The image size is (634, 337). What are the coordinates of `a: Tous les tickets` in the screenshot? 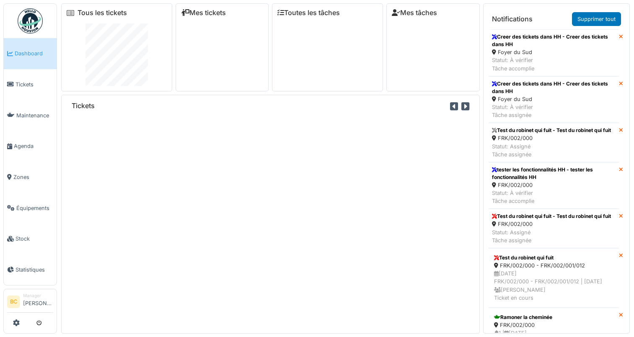 It's located at (102, 13).